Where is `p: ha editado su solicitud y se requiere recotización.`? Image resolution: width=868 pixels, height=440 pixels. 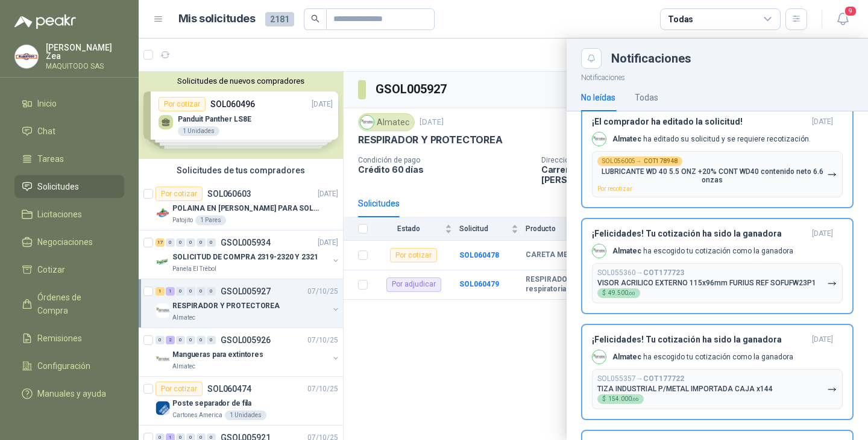 p: ha editado su solicitud y se requiere recotización. is located at coordinates (711, 139).